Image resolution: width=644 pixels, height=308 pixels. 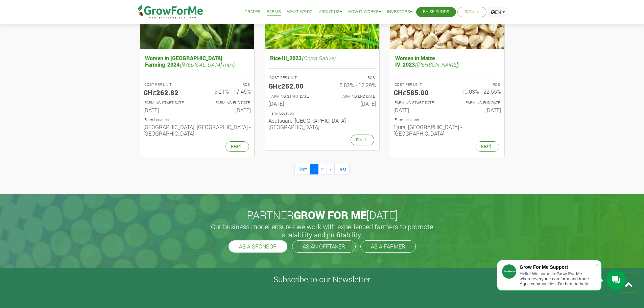 I want to click on a: AS AN OFFTAKER, so click(x=324, y=246).